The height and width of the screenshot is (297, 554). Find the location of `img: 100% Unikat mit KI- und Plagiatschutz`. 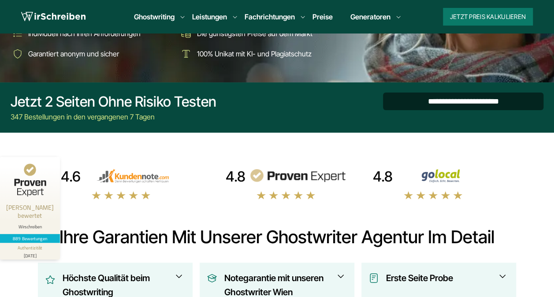

img: 100% Unikat mit KI- und Plagiatschutz is located at coordinates (186, 54).